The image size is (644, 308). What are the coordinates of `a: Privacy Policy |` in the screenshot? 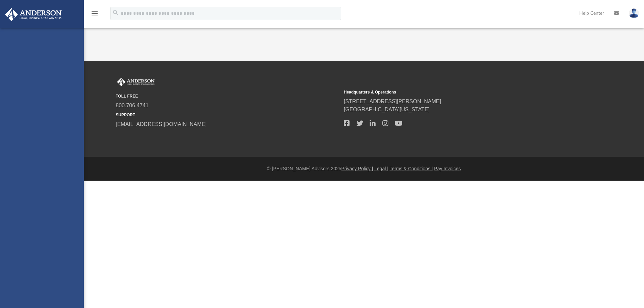 It's located at (357, 168).